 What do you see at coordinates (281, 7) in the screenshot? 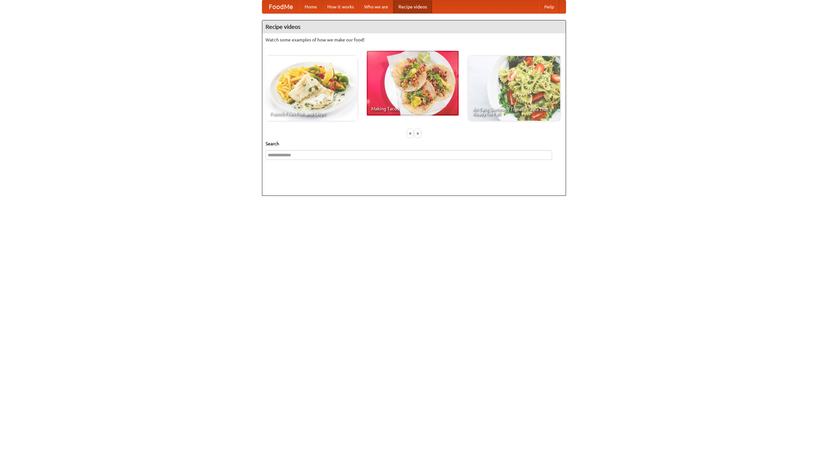
I see `a: FoodMe` at bounding box center [281, 7].